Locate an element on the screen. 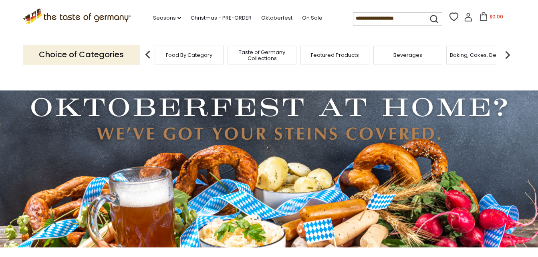  span: Food By Category is located at coordinates (189, 55).